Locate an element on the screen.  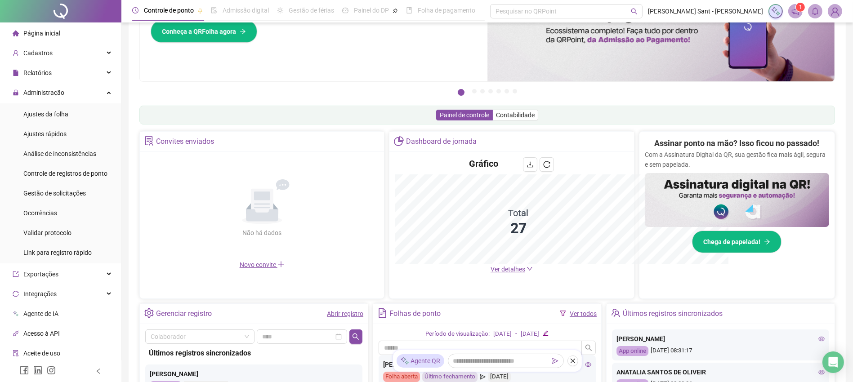
span: export is located at coordinates (16, 274).